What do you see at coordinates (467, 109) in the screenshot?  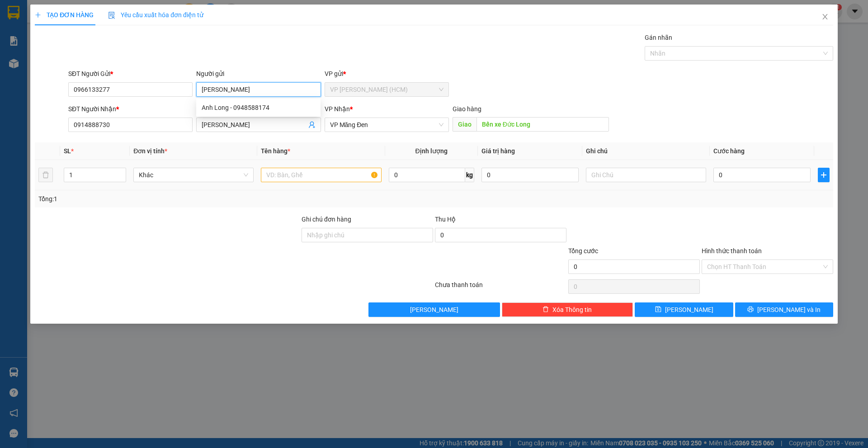 I see `span: Giao hàng` at bounding box center [467, 109].